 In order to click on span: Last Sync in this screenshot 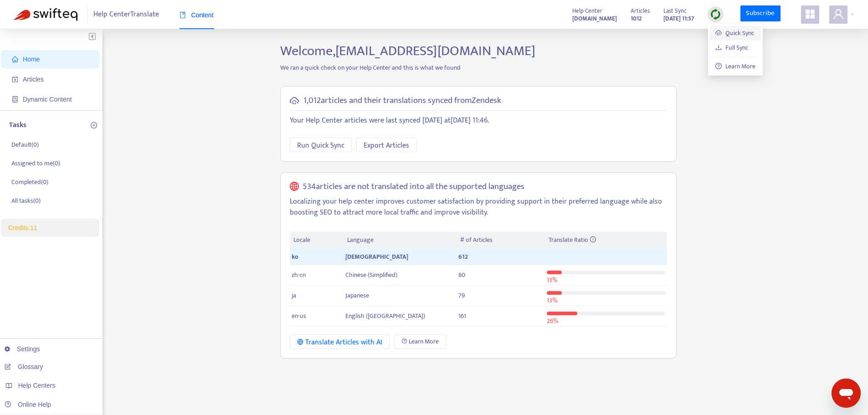, I will do `click(675, 11)`.